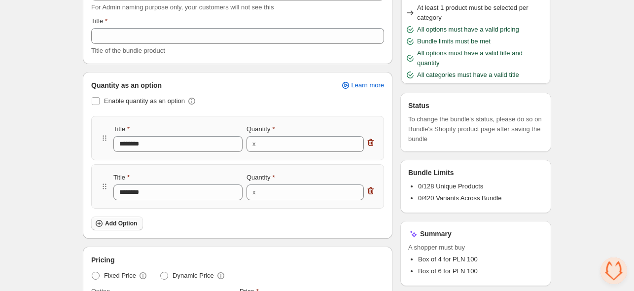 This screenshot has height=291, width=634. What do you see at coordinates (144, 101) in the screenshot?
I see `span: Enable quantity as an option` at bounding box center [144, 101].